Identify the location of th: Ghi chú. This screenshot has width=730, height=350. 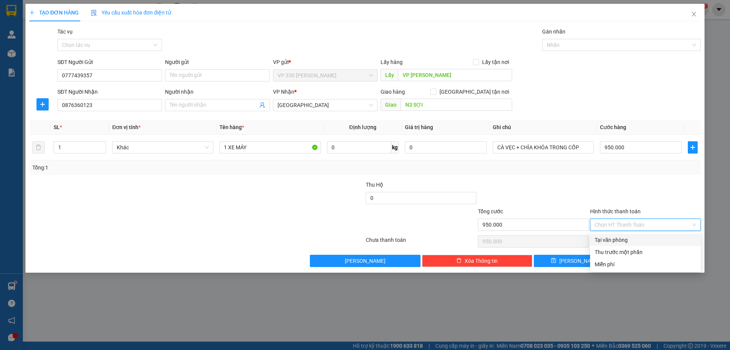
(544, 127).